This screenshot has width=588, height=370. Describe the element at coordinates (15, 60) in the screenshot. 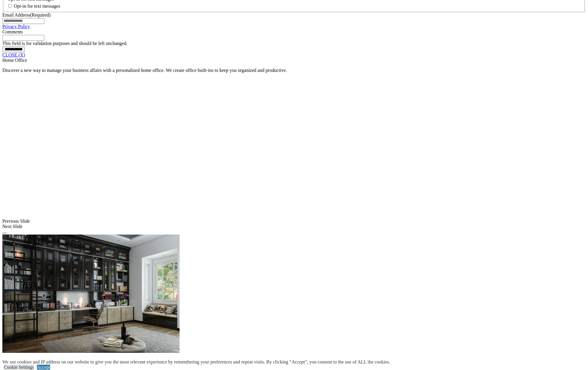

I see `span: Home Office` at that location.